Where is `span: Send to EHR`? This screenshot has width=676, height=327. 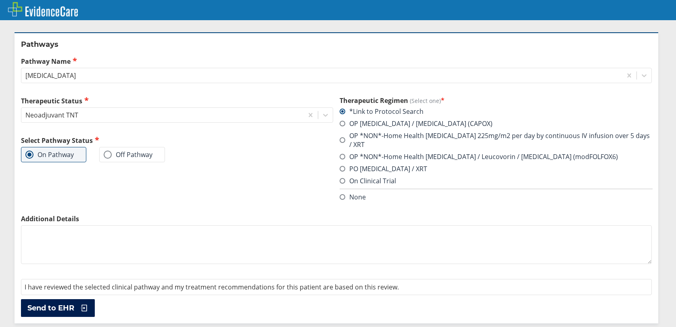
span: Send to EHR is located at coordinates (51, 308).